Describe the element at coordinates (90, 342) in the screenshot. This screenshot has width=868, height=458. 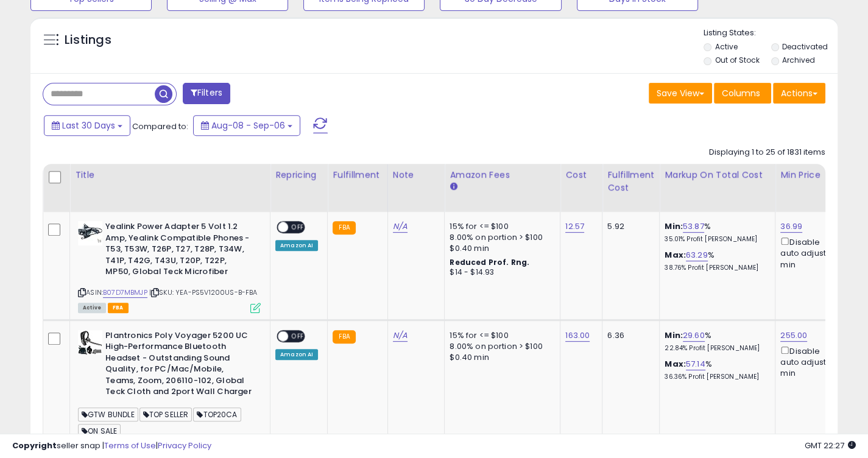
I see `img: 41TJ-JwSBwL._SL40_.jpg` at that location.